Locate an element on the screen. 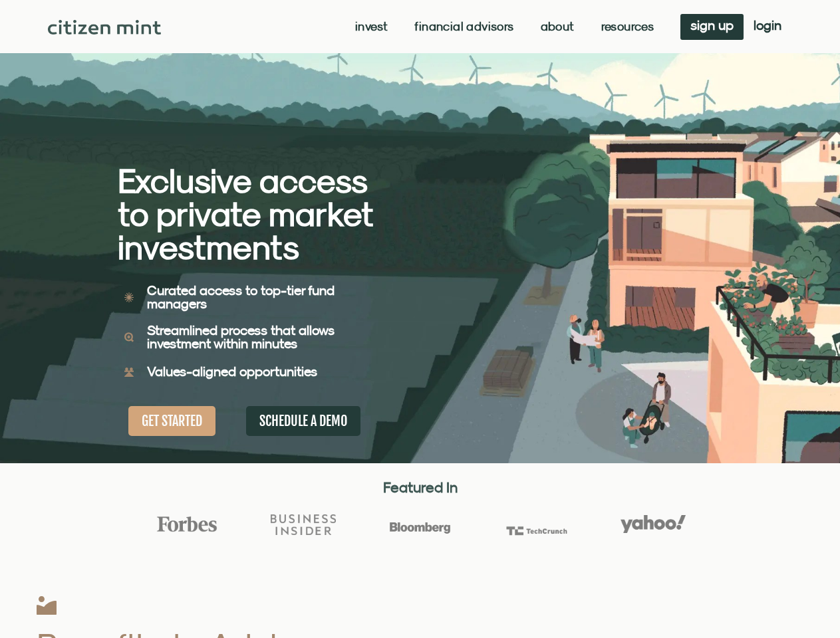 The width and height of the screenshot is (840, 638). img: Forbes Logo is located at coordinates (187, 525).